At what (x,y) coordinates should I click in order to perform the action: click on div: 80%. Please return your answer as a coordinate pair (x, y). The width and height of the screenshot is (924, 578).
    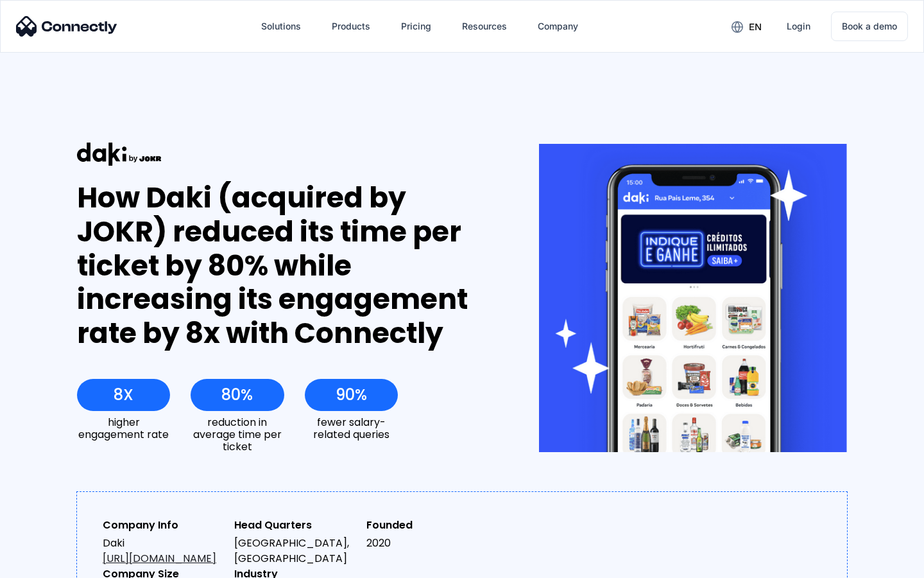
    Looking at the image, I should click on (237, 395).